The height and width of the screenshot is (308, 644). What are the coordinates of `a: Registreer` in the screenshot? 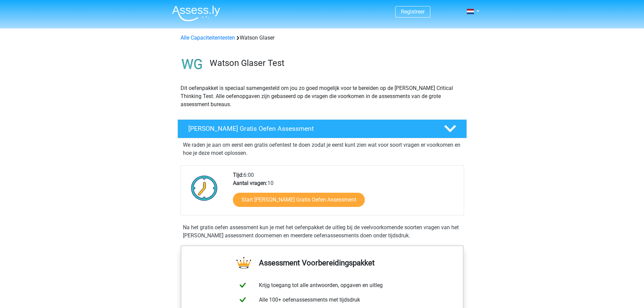 It's located at (413, 12).